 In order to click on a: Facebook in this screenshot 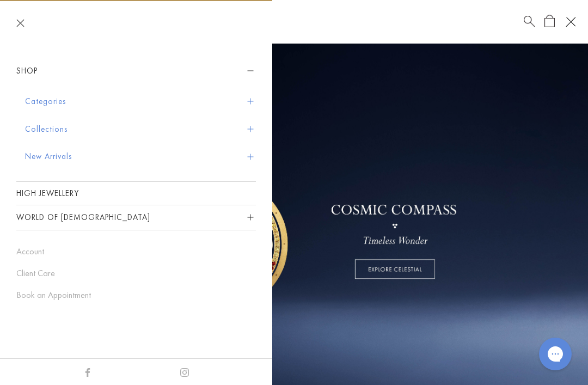, I will do `click(87, 372)`.